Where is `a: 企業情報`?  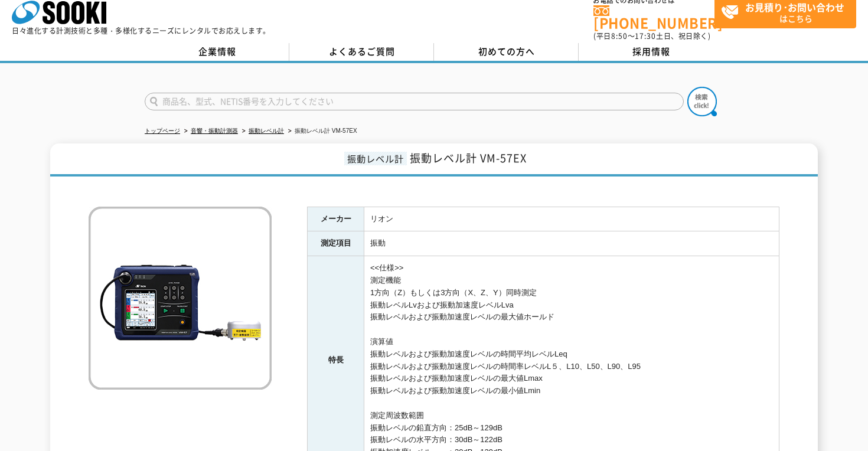 a: 企業情報 is located at coordinates (216, 52).